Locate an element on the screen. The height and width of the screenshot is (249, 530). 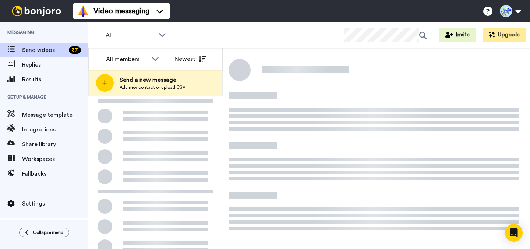
div: Open Intercom Messenger is located at coordinates (514, 233).